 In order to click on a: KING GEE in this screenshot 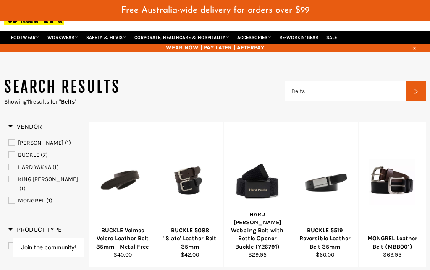, I will do `click(46, 184)`.